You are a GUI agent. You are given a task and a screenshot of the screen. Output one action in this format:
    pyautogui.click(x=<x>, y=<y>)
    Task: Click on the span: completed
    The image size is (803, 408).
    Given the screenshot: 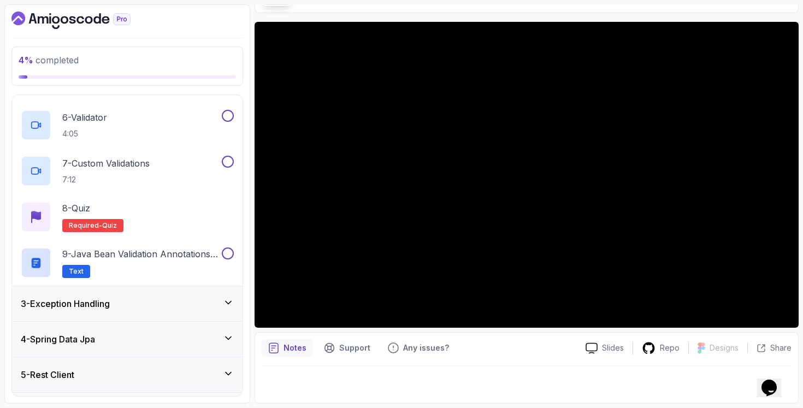 What is the action you would take?
    pyautogui.click(x=49, y=60)
    